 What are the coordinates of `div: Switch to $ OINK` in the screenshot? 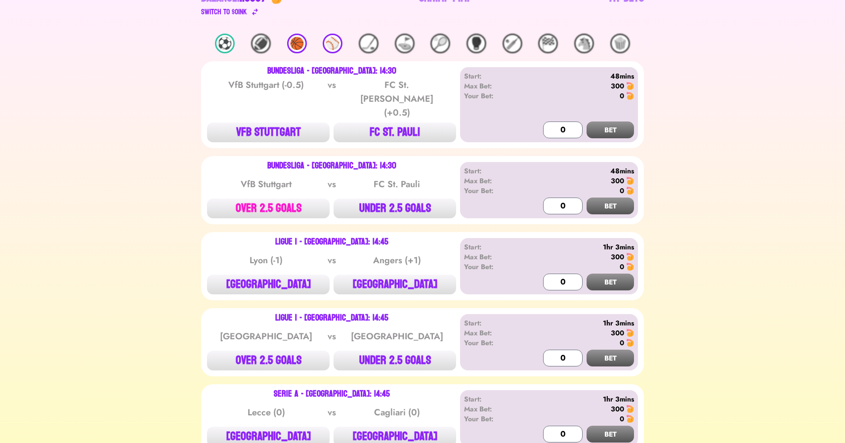 It's located at (224, 12).